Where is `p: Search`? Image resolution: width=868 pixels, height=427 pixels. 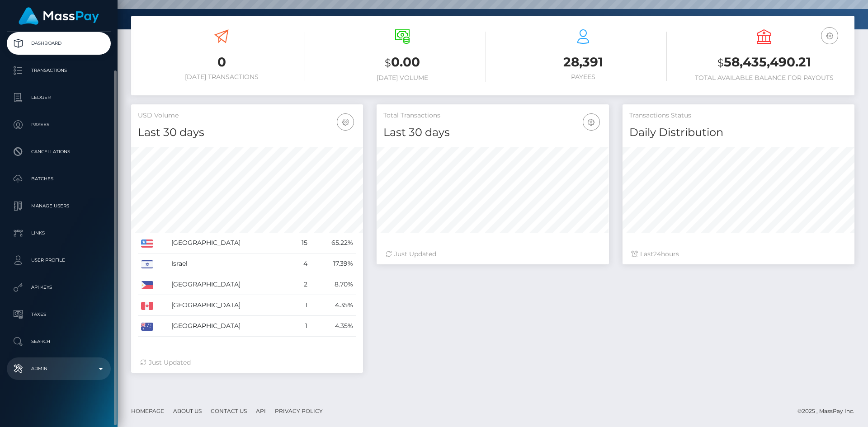
p: Search is located at coordinates (59, 342).